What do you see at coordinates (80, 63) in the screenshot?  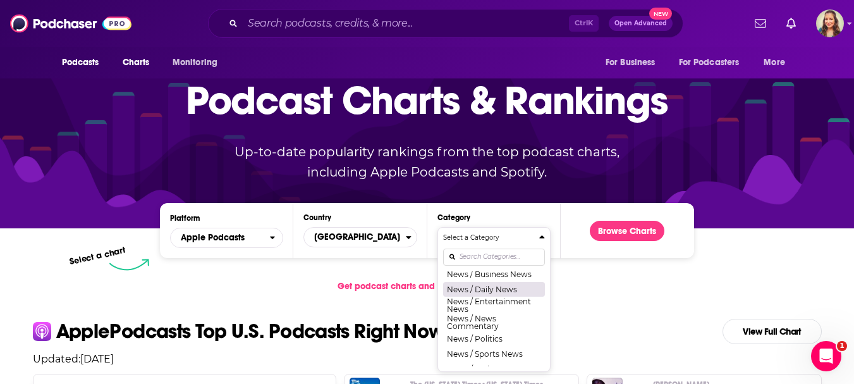 I see `span: Podcasts` at bounding box center [80, 63].